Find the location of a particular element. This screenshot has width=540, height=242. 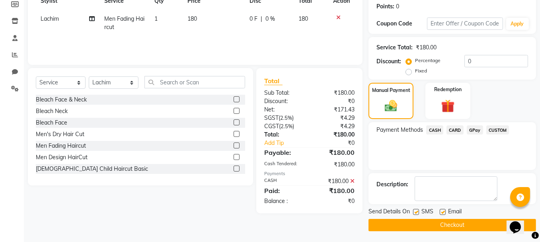

span: 0 % is located at coordinates (270, 19).